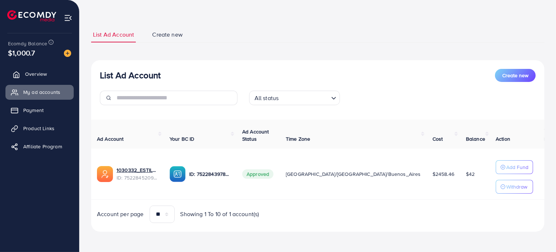  Describe the element at coordinates (33, 110) in the screenshot. I see `span: Payment` at that location.